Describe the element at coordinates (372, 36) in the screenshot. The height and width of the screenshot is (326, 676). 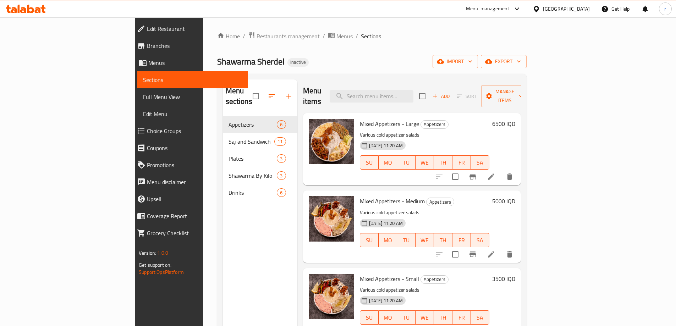
I see `nav: breadcrumb` at that location.